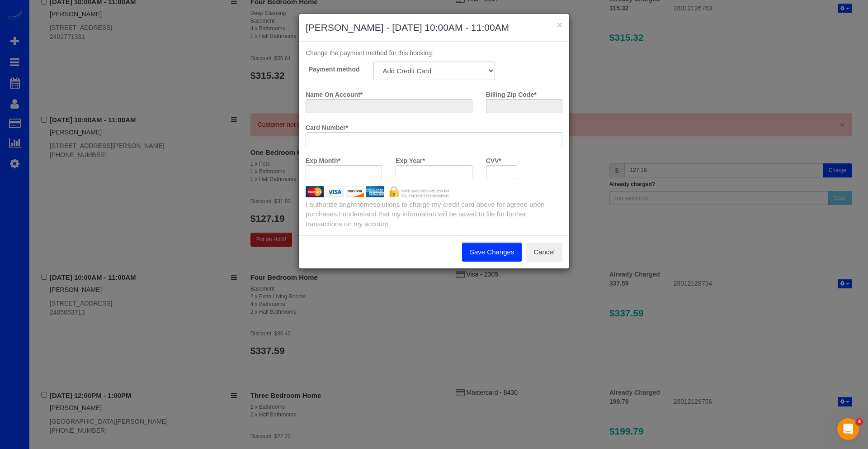  I want to click on label: Billing Zip Code, so click(511, 93).